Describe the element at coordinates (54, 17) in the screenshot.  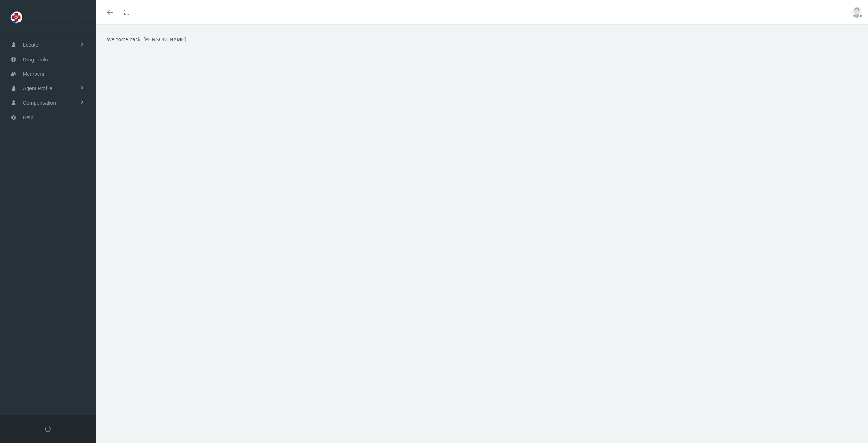
I see `img: GOODWIN INSURANCE ADVISORS LLC` at that location.